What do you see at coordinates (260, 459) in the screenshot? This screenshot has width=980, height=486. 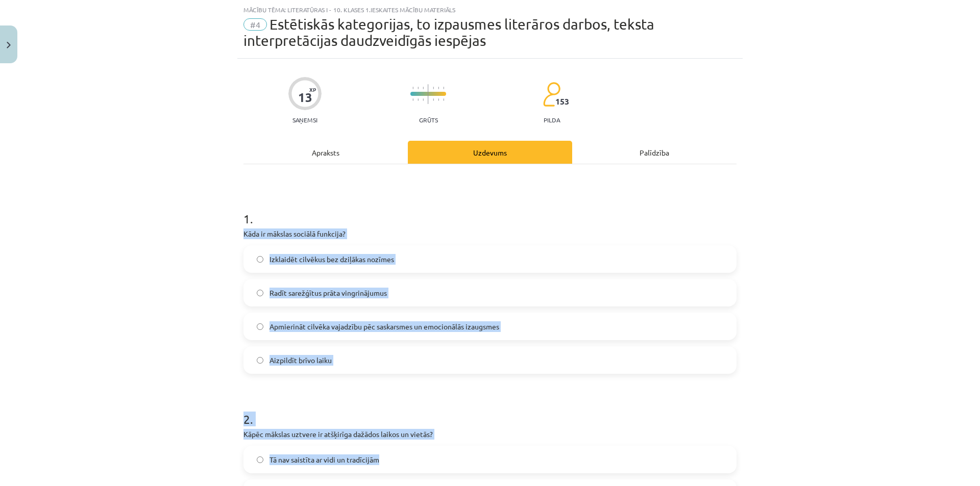 I see `input: Tā nav saistīta ar vidi un tradīcijām` at bounding box center [260, 459].